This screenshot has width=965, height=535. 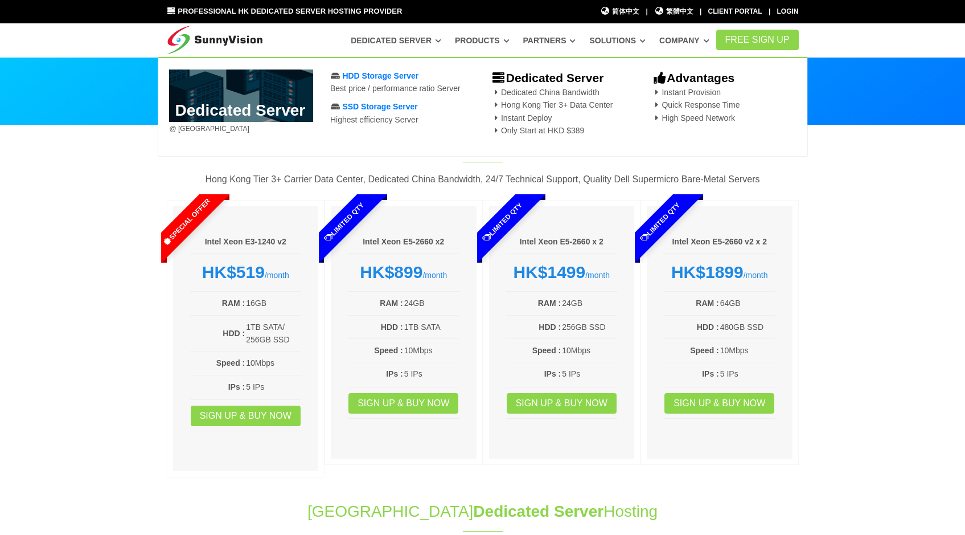 What do you see at coordinates (562, 242) in the screenshot?
I see `h6: Intel Xeon E5-2660 x 2` at bounding box center [562, 242].